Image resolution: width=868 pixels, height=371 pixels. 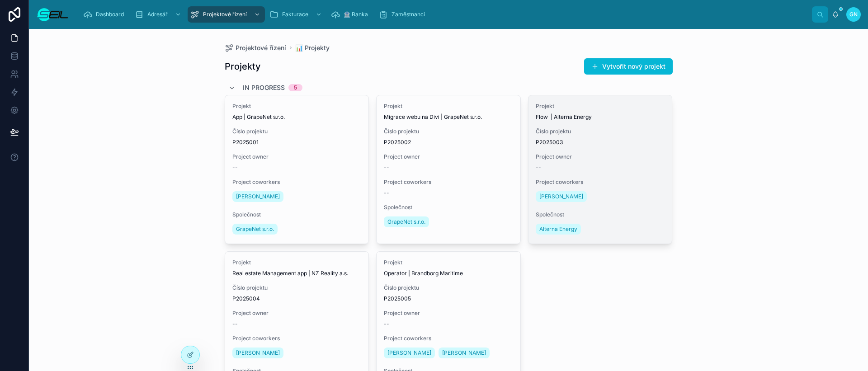 What do you see at coordinates (296, 14) in the screenshot?
I see `span: Fakturace` at bounding box center [296, 14].